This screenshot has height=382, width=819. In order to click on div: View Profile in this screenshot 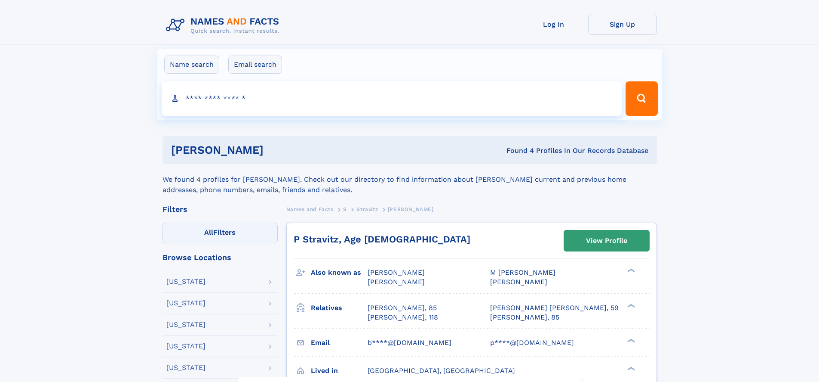, I will do `click(607, 240)`.